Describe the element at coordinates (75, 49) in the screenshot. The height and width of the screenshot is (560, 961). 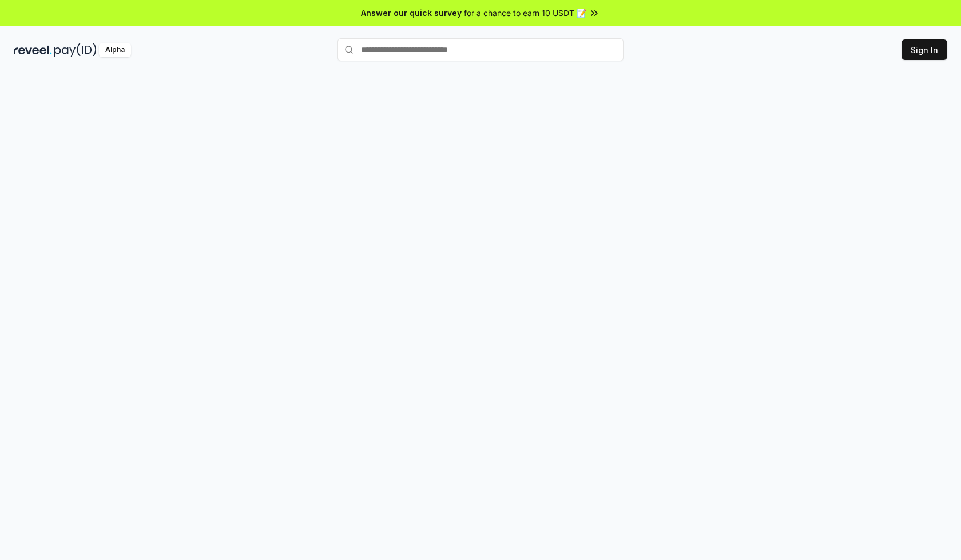
I see `img: pay_id` at that location.